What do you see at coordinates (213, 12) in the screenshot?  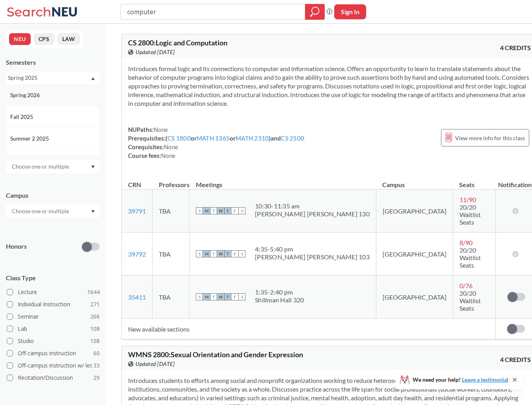 I see `input: Class, professor, course number, "phrase"` at bounding box center [213, 12].